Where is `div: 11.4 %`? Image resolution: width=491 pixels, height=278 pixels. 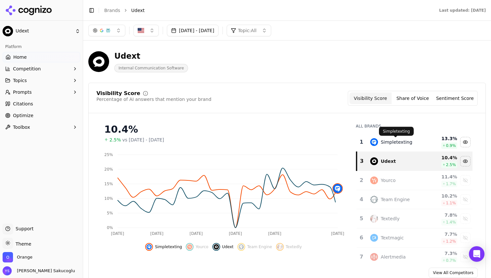 div: 11.4 % is located at coordinates (442, 177).